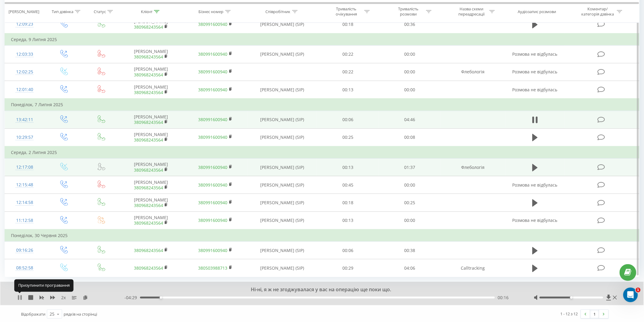 The image size is (644, 322). What do you see at coordinates (132, 298) in the screenshot?
I see `span: - 04:29` at bounding box center [132, 298].